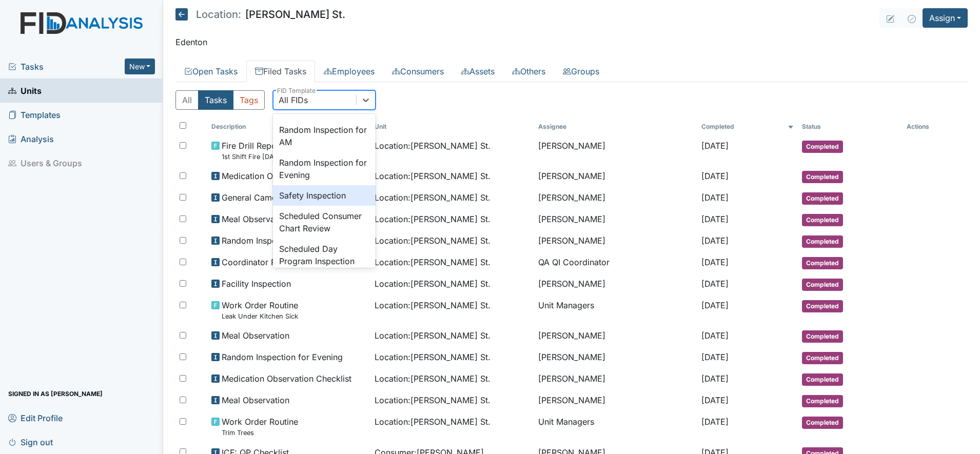 Image resolution: width=980 pixels, height=454 pixels. I want to click on input: Toggle All Rows Selected, so click(183, 126).